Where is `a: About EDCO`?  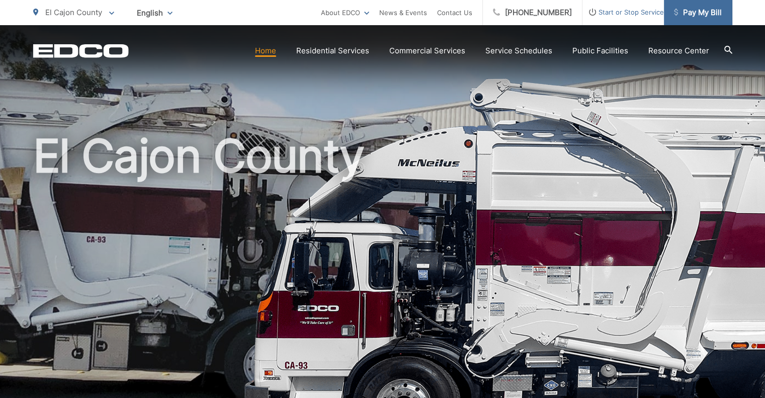
a: About EDCO is located at coordinates (345, 13).